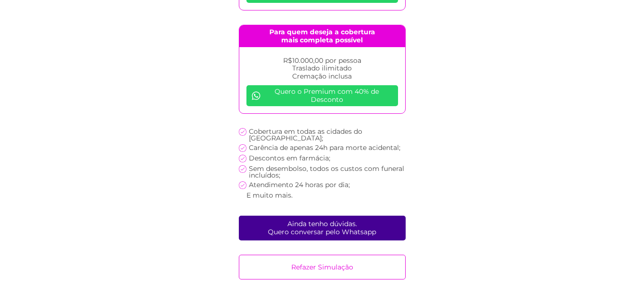 Image resolution: width=644 pixels, height=289 pixels. Describe the element at coordinates (322, 36) in the screenshot. I see `h4: Para quem deseja a cobertura mais completa possível` at that location.